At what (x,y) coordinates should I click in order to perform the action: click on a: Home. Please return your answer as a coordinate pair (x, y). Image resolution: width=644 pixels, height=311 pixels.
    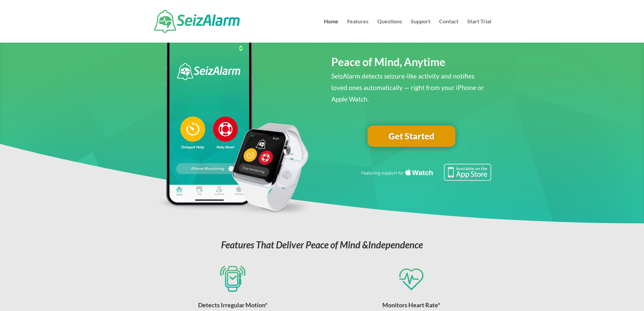
    Looking at the image, I should click on (331, 31).